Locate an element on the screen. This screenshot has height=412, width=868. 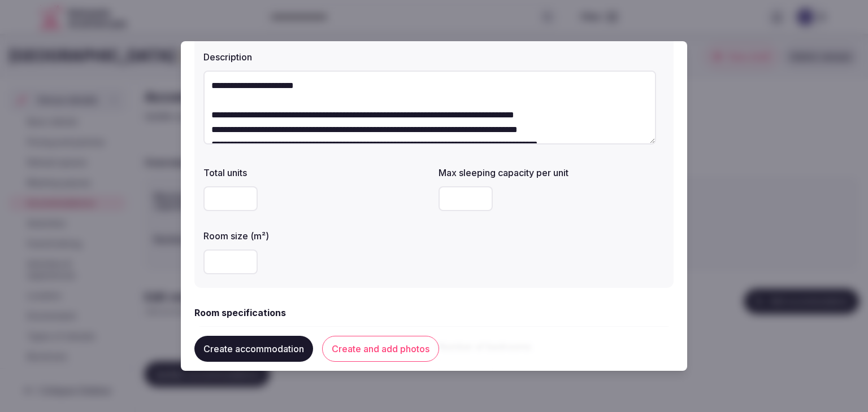
label: Description is located at coordinates (434, 57).